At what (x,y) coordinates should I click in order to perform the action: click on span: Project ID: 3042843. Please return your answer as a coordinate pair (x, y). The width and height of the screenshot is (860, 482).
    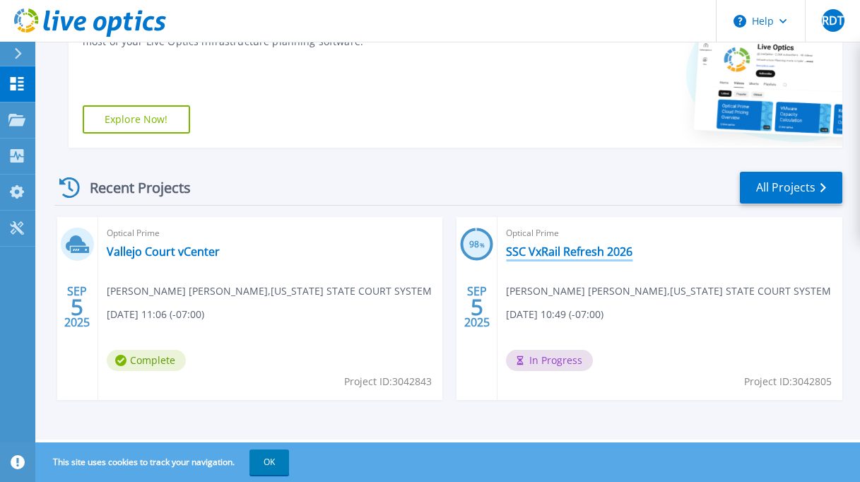
    Looking at the image, I should click on (388, 381).